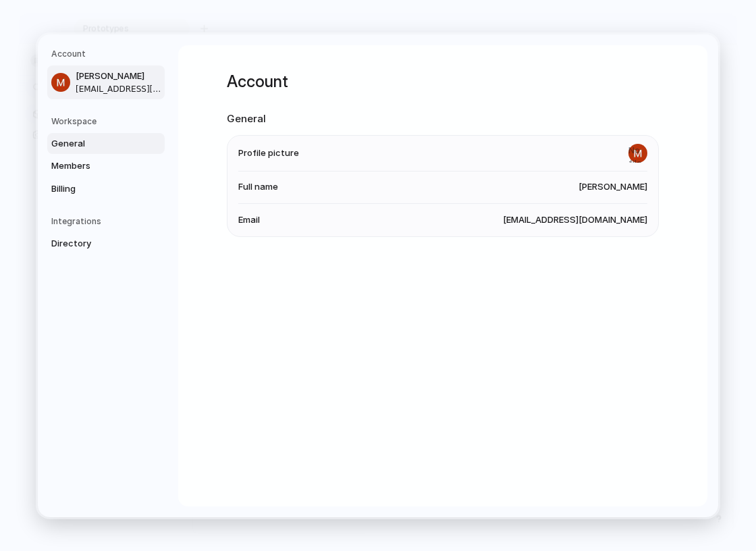 The width and height of the screenshot is (756, 551). I want to click on span: General, so click(95, 143).